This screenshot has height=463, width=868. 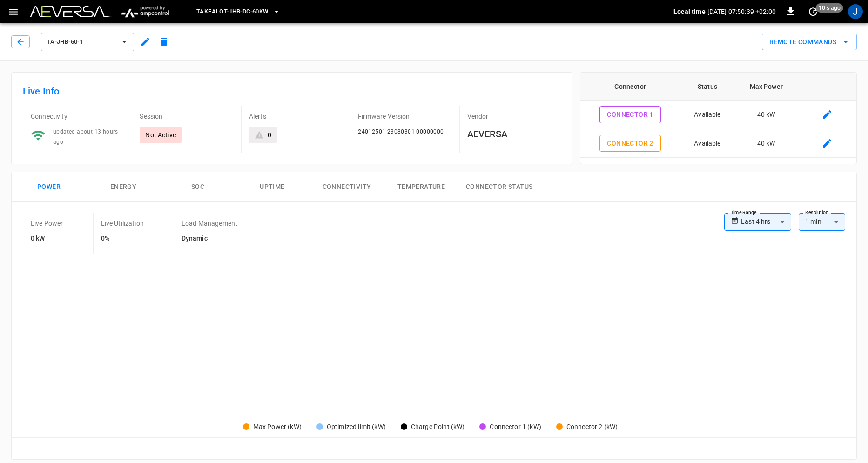 What do you see at coordinates (122, 223) in the screenshot?
I see `p: Live Utilization` at bounding box center [122, 223].